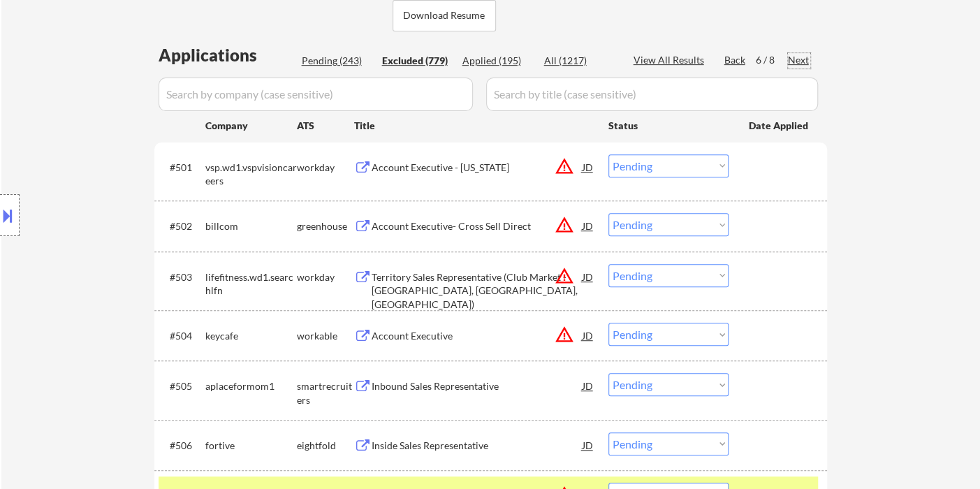 This screenshot has width=980, height=489. I want to click on div: Title, so click(474, 126).